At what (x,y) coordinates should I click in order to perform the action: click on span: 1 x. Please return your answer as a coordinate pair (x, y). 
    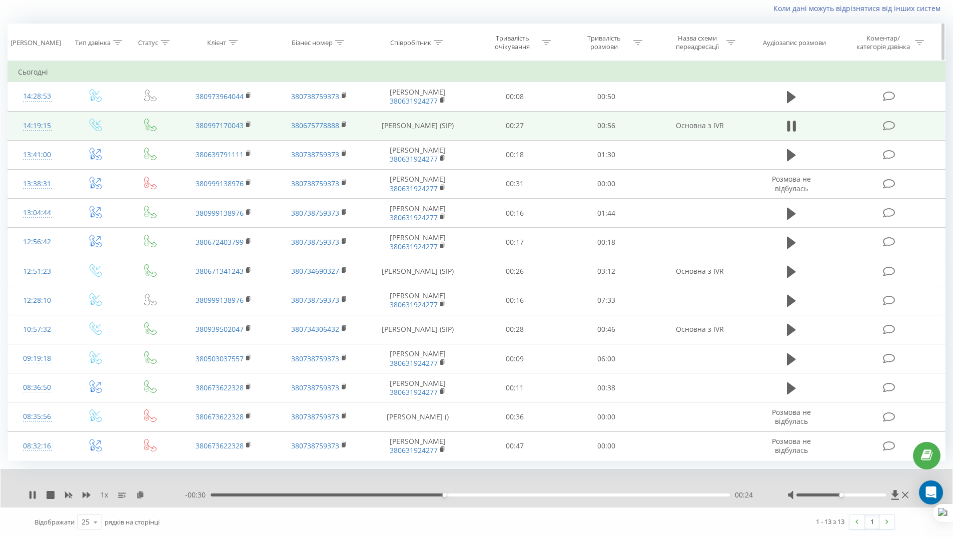
    Looking at the image, I should click on (104, 495).